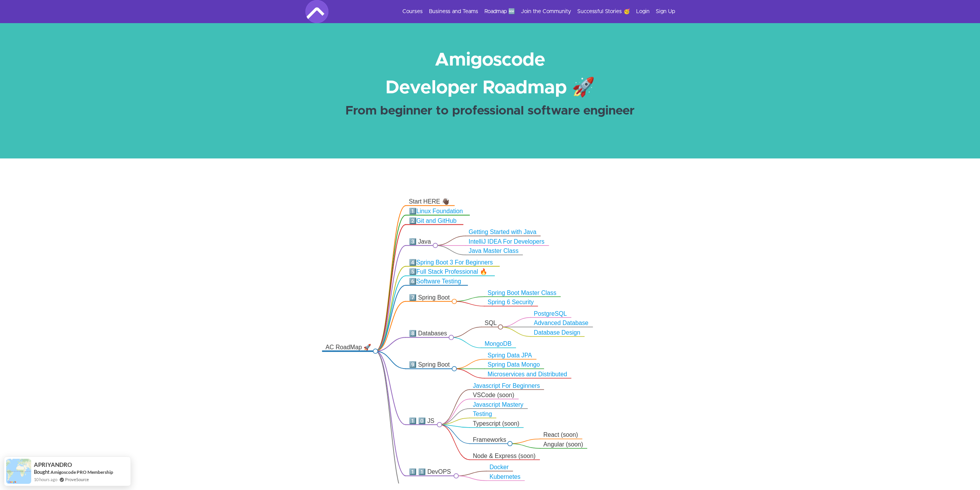 The width and height of the screenshot is (980, 490). Describe the element at coordinates (454, 11) in the screenshot. I see `a: Business and Teams` at that location.